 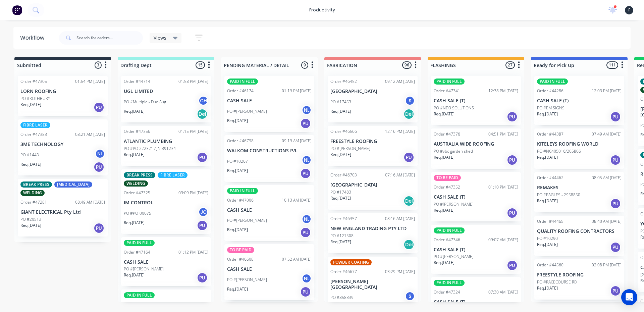 What do you see at coordinates (149, 149) in the screenshot?
I see `p: PO #PO 222321 / JN 391234` at bounding box center [149, 149].